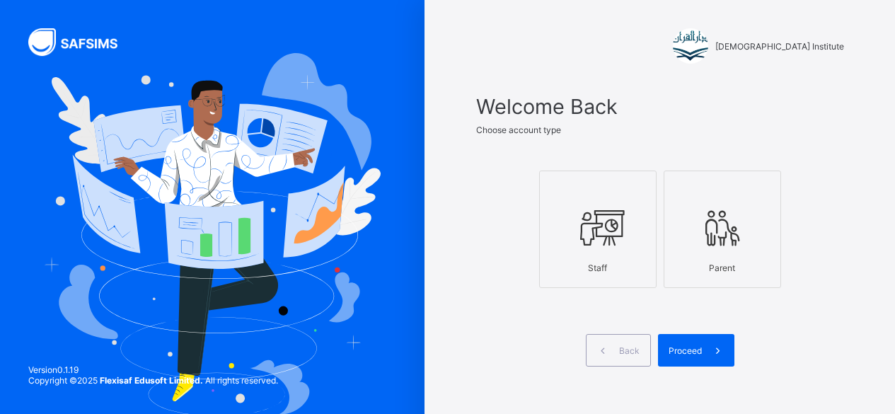 This screenshot has width=895, height=414. What do you see at coordinates (722, 267) in the screenshot?
I see `div: Parent` at bounding box center [722, 267].